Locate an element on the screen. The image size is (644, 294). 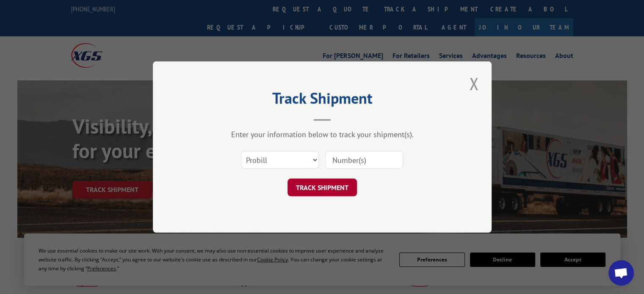
a: Open chat is located at coordinates (621, 273).